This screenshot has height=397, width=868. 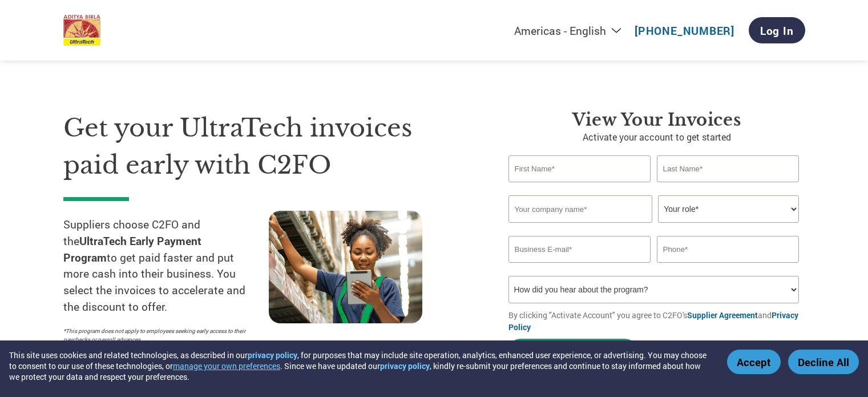 What do you see at coordinates (722, 315) in the screenshot?
I see `a: Supplier Agreement` at bounding box center [722, 315].